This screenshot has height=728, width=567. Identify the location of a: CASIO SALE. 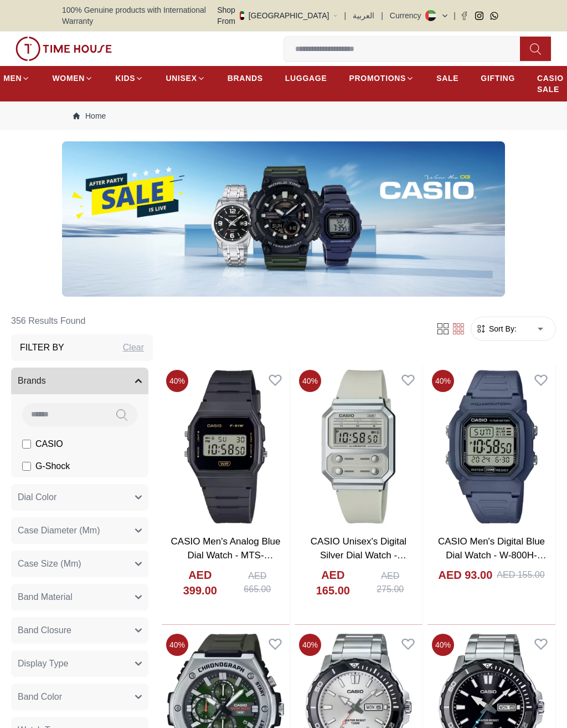
(551, 83).